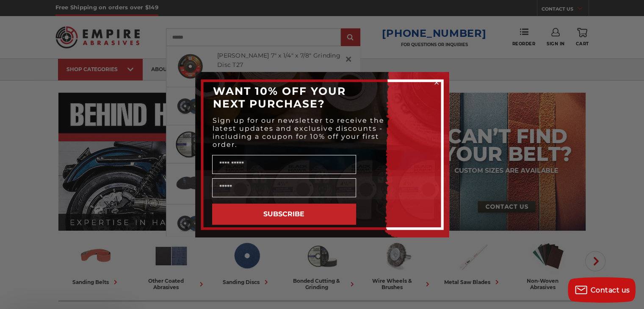  I want to click on span: WANT 10% OFF YOUR NEXT PURCHASE?, so click(279, 97).